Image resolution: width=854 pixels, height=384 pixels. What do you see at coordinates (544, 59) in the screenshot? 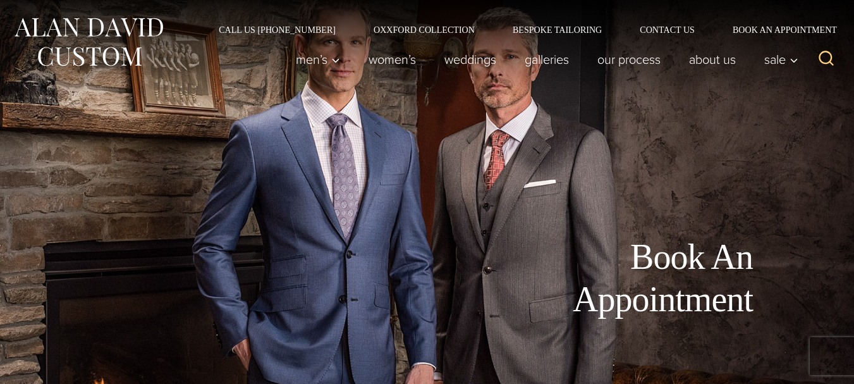
I see `nav: Primary Navigation` at bounding box center [544, 59].